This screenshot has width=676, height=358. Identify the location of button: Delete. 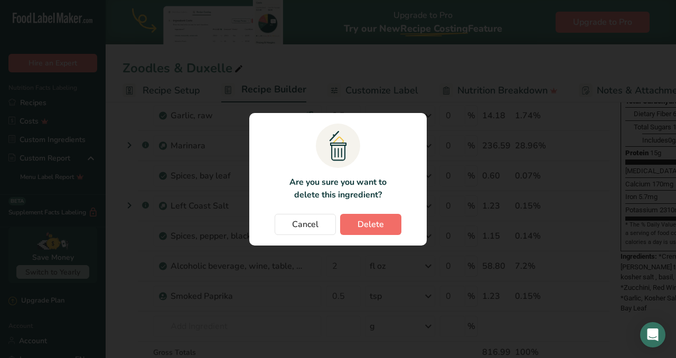
(371, 224).